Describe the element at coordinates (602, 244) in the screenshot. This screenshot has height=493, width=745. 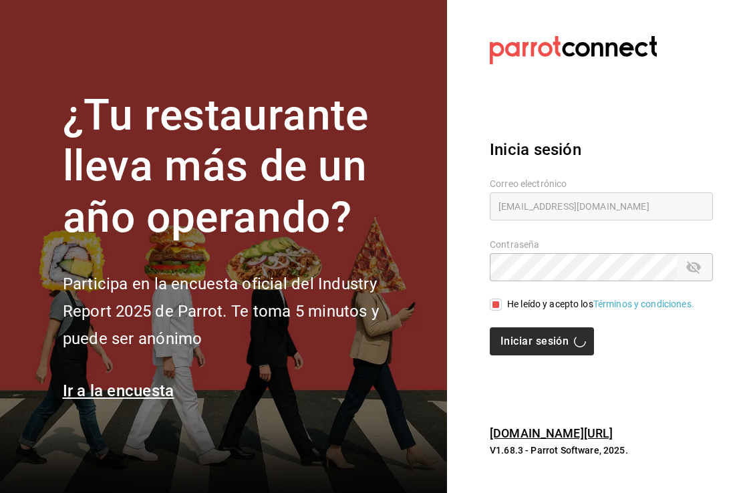
I see `label: Contraseña` at that location.